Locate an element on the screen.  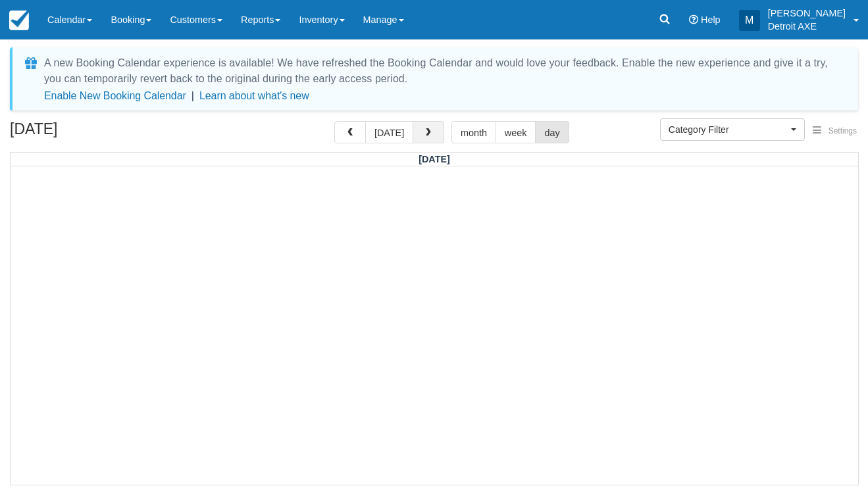
button: day is located at coordinates (551, 132).